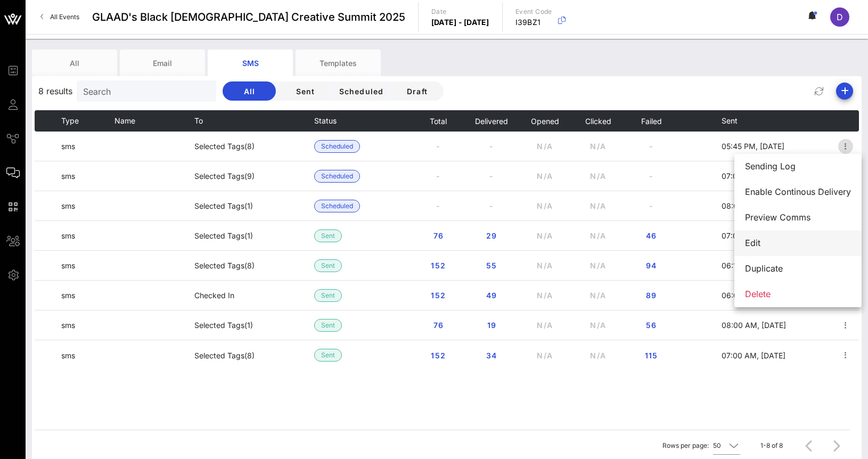  What do you see at coordinates (651, 295) in the screenshot?
I see `span: 89` at bounding box center [651, 295].